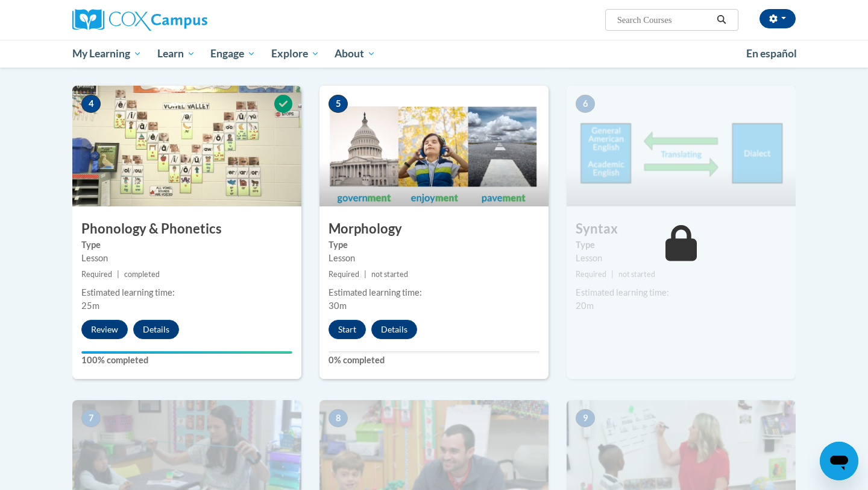 The image size is (868, 490). Describe the element at coordinates (187, 360) in the screenshot. I see `label: 100% completed` at that location.